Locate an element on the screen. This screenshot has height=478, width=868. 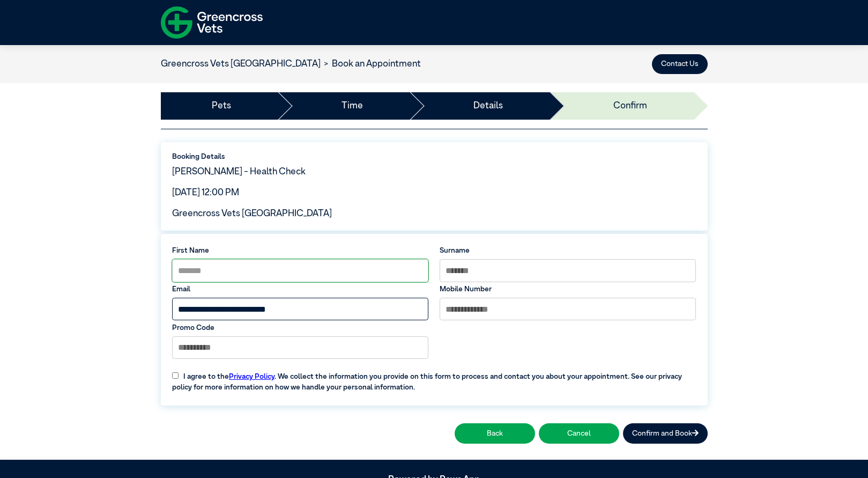
li: Book an Appointment is located at coordinates (371, 64).